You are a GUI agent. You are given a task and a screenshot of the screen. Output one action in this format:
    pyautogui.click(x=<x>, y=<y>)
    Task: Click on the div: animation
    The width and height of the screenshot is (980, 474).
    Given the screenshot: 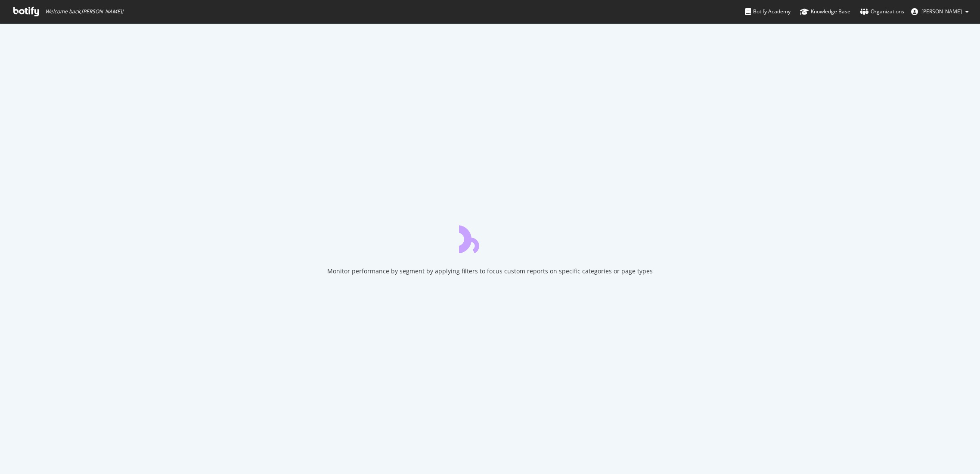 What is the action you would take?
    pyautogui.click(x=490, y=237)
    